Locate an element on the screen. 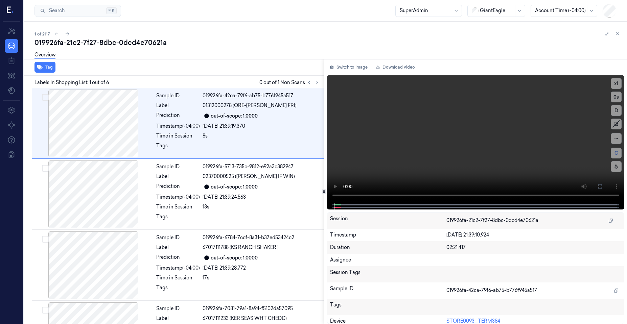 This screenshot has width=627, height=324. button: x1 is located at coordinates (616, 83).